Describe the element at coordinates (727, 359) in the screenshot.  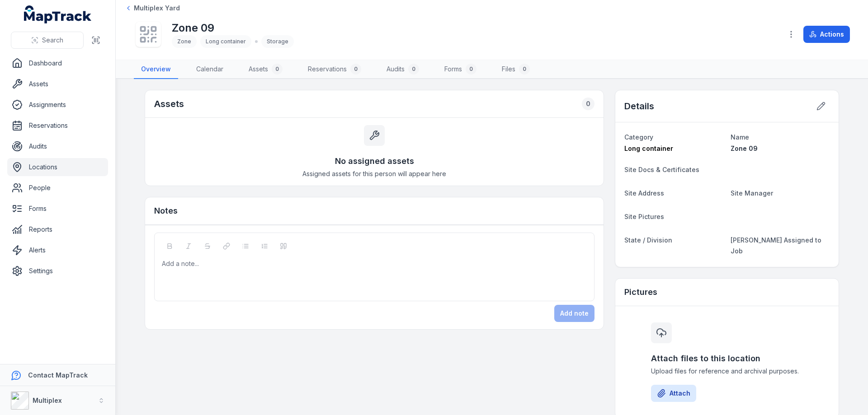
I see `h3: Attach files to this location` at that location.